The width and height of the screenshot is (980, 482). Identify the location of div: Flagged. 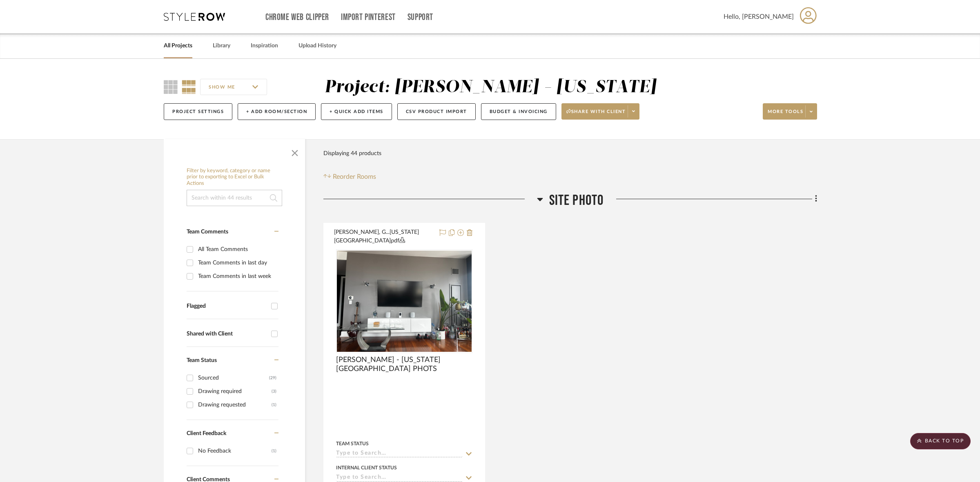
(226, 306).